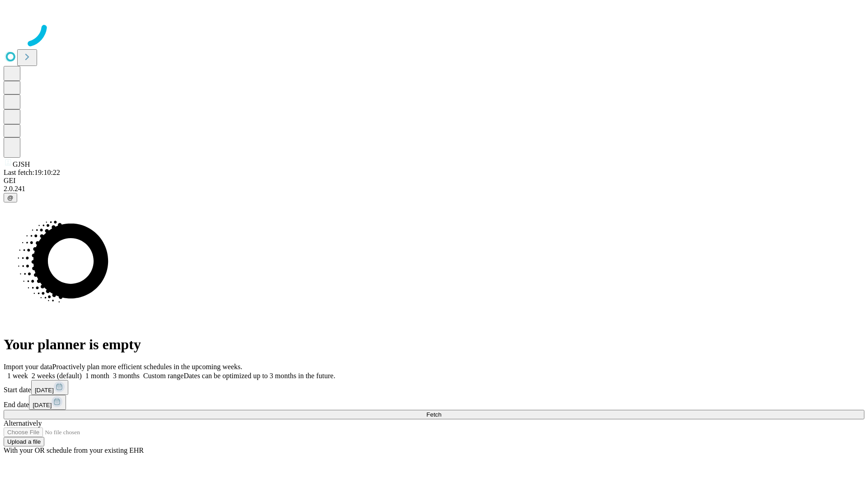 The image size is (868, 488). I want to click on span: Last fetch: 19:10:22, so click(32, 172).